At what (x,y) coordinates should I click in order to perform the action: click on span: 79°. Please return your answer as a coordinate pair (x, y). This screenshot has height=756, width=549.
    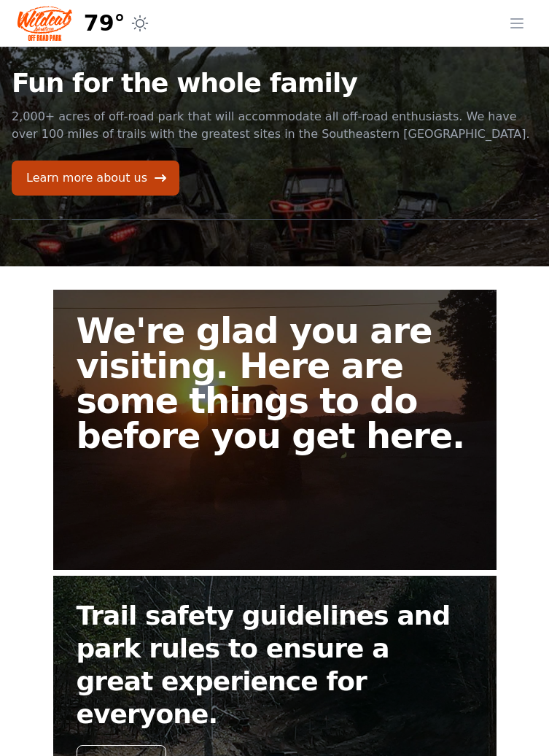
    Looking at the image, I should click on (104, 23).